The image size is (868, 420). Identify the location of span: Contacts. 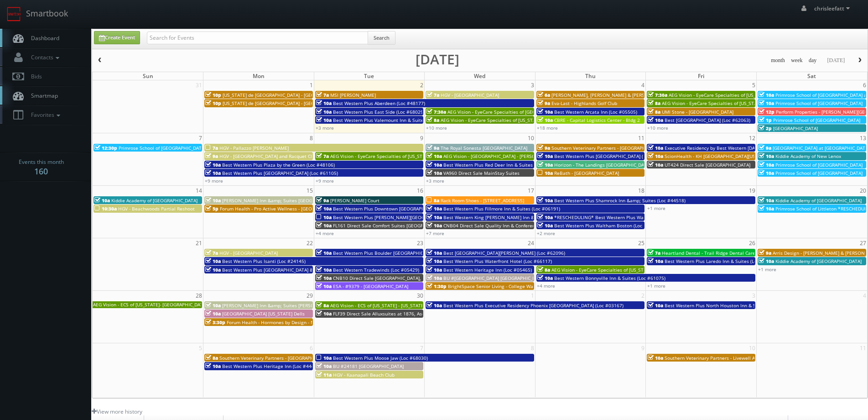
(44, 57).